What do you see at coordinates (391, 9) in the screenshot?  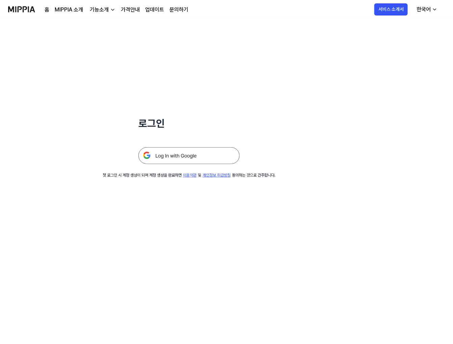 I see `button: 서비스 소개서` at bounding box center [391, 9].